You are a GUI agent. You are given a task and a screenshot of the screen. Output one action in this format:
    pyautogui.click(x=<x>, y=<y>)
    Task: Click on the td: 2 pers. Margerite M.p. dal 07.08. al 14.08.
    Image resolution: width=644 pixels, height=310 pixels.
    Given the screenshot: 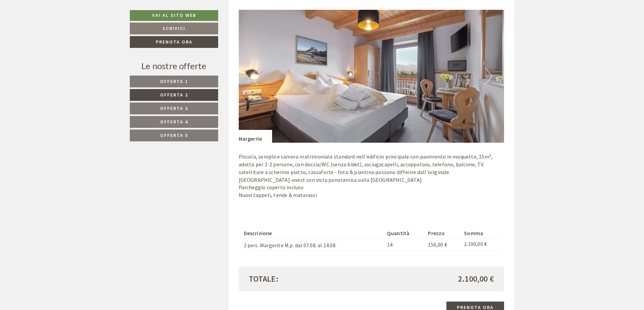 What is the action you would take?
    pyautogui.click(x=314, y=245)
    